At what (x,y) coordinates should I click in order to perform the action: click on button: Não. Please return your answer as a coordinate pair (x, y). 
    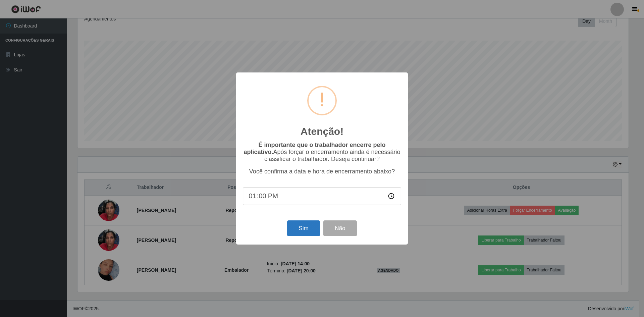
    Looking at the image, I should click on (340, 228).